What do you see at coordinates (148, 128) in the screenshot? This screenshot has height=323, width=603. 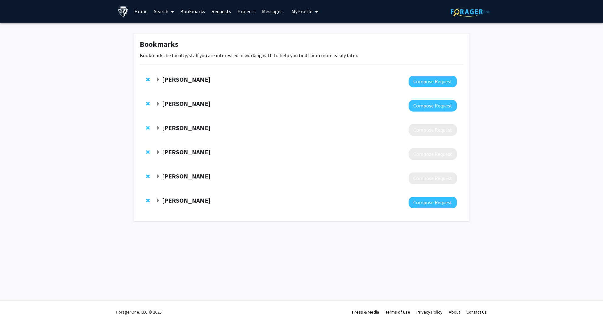 I see `span: Remove Peng Huang from bookmarks` at bounding box center [148, 128].